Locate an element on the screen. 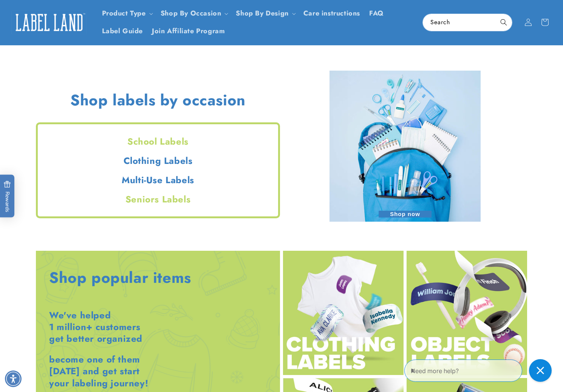 This screenshot has width=563, height=392. a: FAQ is located at coordinates (376, 13).